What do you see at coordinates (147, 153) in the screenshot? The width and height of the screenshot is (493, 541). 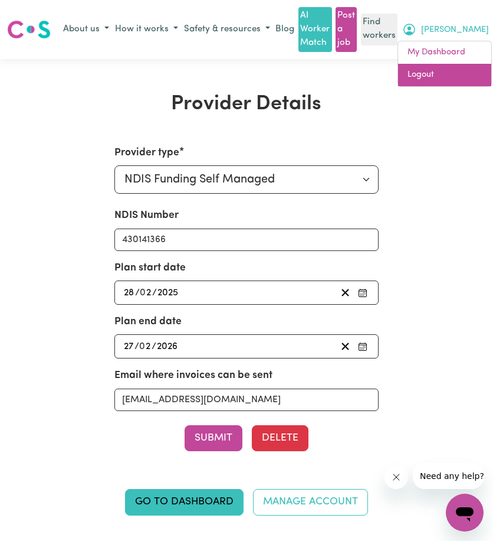 I see `label: Provider type` at bounding box center [147, 153].